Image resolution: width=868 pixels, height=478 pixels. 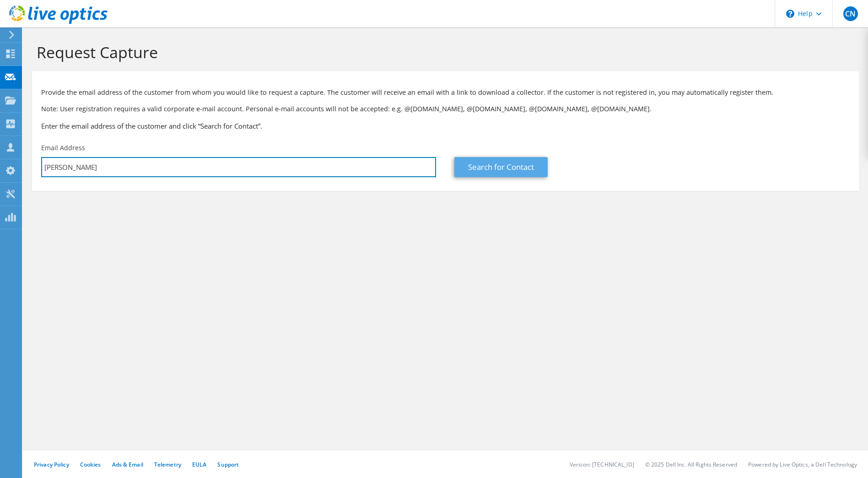 What do you see at coordinates (851, 14) in the screenshot?
I see `span: CN` at bounding box center [851, 14].